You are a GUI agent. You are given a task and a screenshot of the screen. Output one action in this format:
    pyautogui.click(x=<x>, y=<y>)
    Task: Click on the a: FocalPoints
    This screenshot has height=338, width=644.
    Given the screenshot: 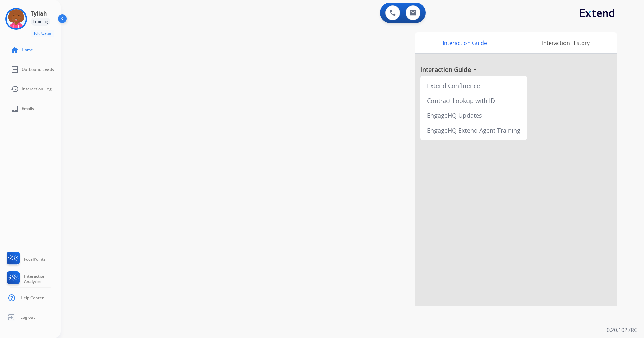 What is the action you would take?
    pyautogui.click(x=26, y=260)
    